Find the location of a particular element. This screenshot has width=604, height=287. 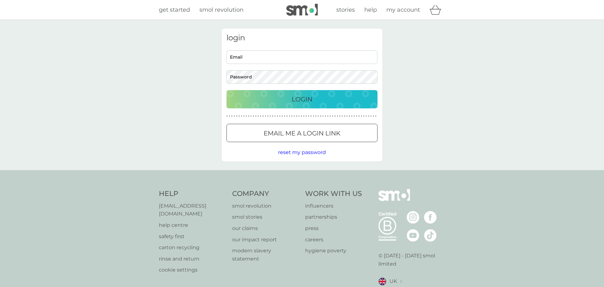

p: Email me a login link is located at coordinates (302, 133).